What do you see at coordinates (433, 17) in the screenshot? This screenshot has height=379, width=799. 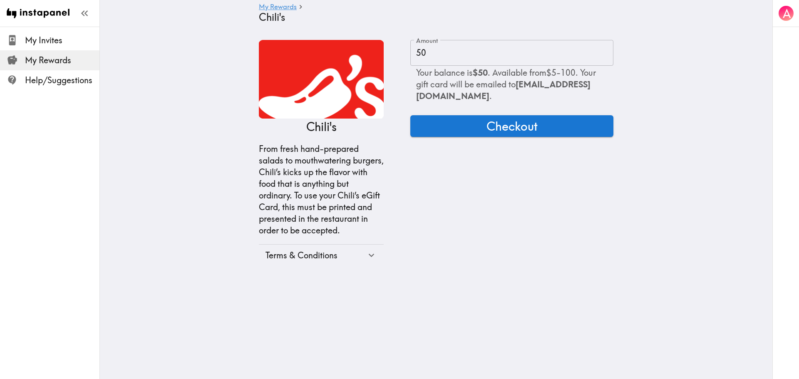 I see `h4: Chili's` at bounding box center [433, 17].